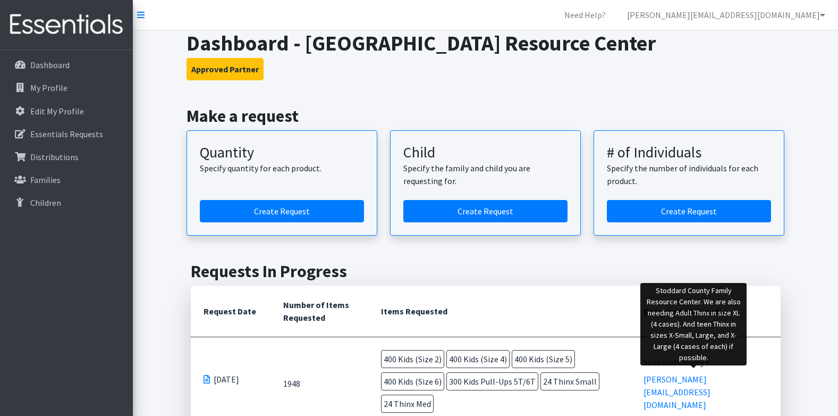 The height and width of the screenshot is (416, 838). I want to click on span: 400 Kids (Size 2), so click(413, 359).